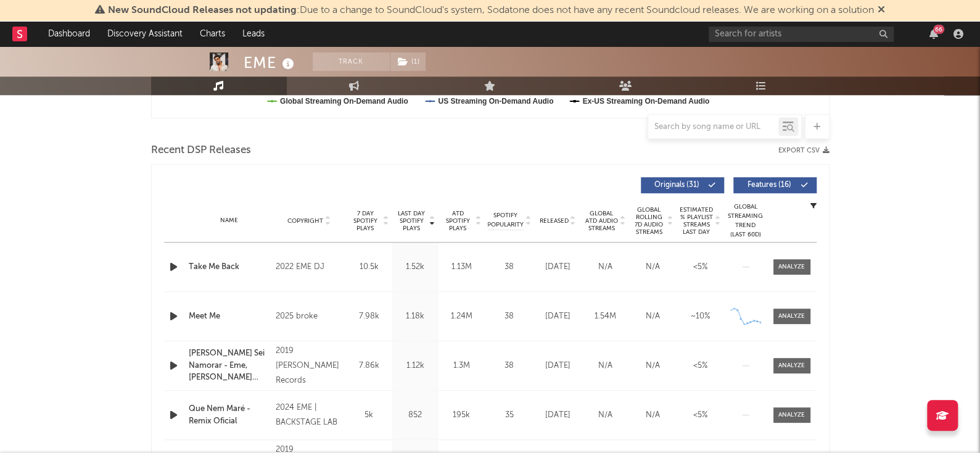 This screenshot has width=980, height=453. What do you see at coordinates (775, 185) in the screenshot?
I see `button: Features(16)` at bounding box center [775, 185].